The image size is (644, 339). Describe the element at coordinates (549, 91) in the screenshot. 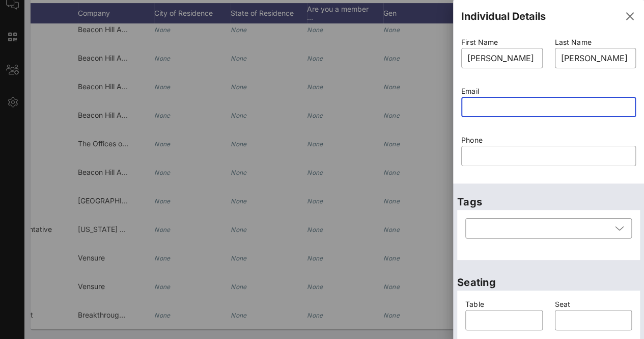

I see `p: Email` at that location.